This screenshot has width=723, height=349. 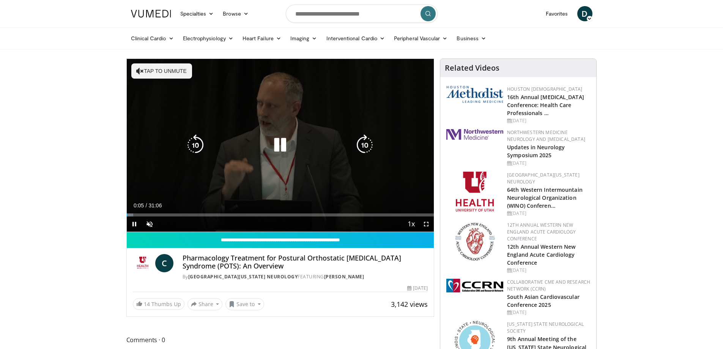 I want to click on a: Interventional Cardio, so click(x=356, y=38).